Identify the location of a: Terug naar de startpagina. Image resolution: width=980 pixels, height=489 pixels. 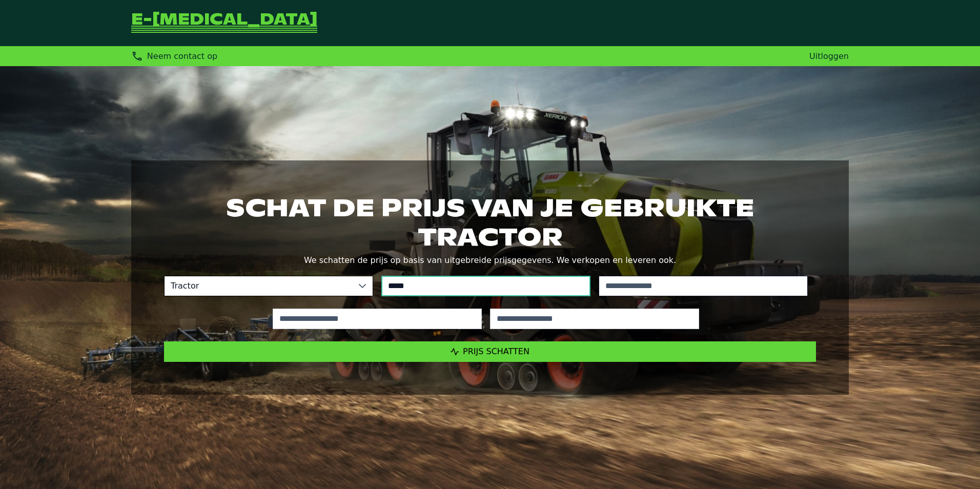
(224, 23).